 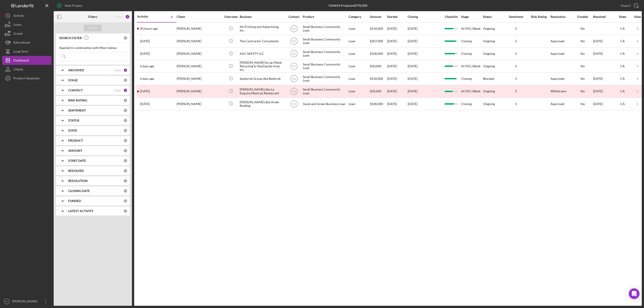 What do you see at coordinates (119, 17) in the screenshot?
I see `div: Reset` at bounding box center [119, 17].